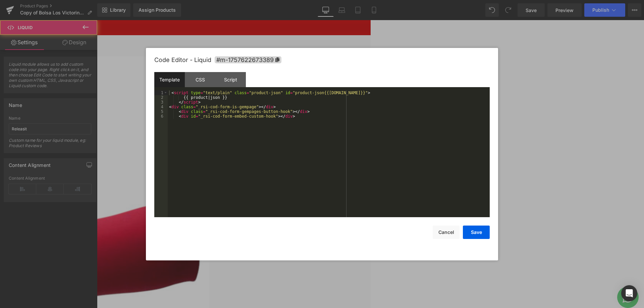 Image resolution: width=644 pixels, height=308 pixels. Describe the element at coordinates (476, 232) in the screenshot. I see `button: Save` at that location.